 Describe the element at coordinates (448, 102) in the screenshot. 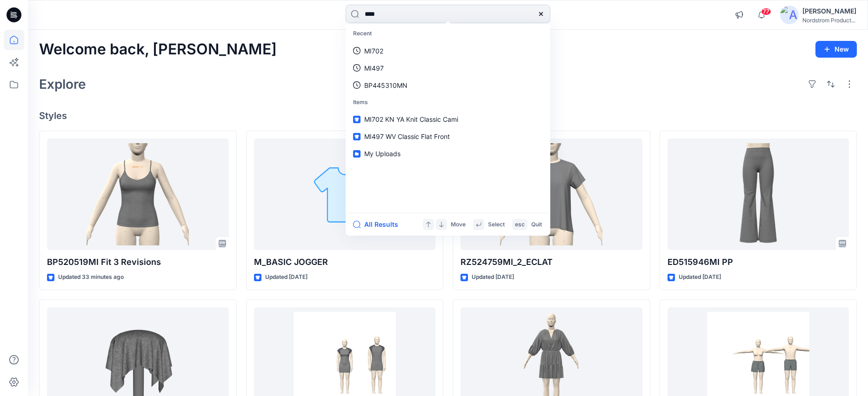

I see `p: Items` at that location.